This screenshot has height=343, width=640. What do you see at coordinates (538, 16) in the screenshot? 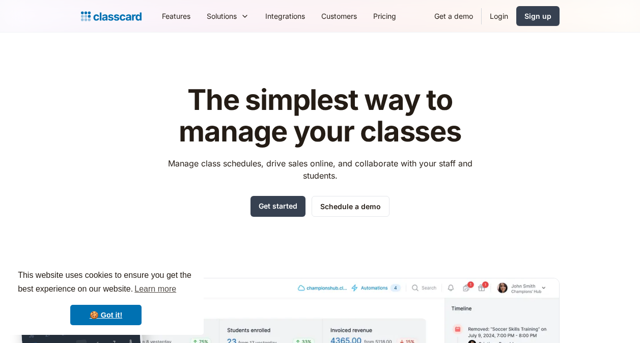
I see `div: Sign up` at bounding box center [538, 16].